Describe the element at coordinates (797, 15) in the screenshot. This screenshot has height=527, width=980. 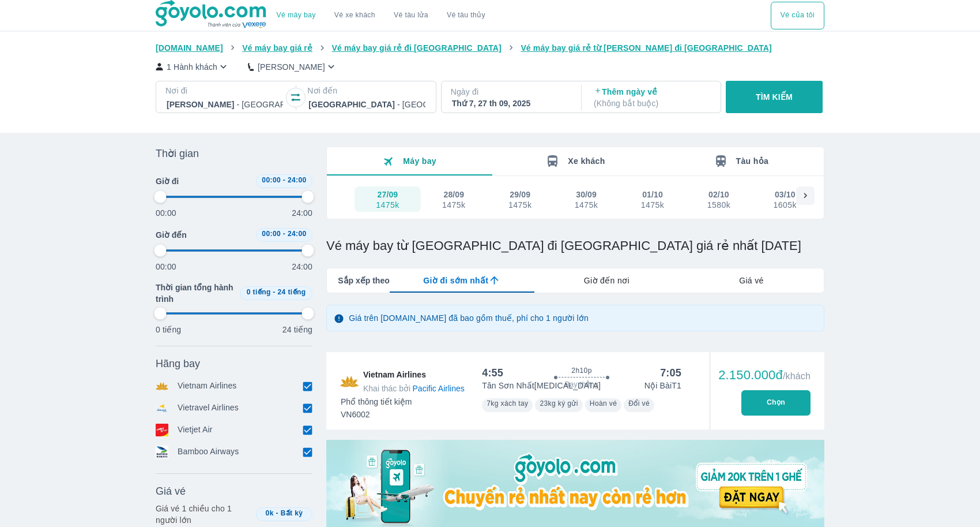
I see `button: Vé của tôi` at that location.